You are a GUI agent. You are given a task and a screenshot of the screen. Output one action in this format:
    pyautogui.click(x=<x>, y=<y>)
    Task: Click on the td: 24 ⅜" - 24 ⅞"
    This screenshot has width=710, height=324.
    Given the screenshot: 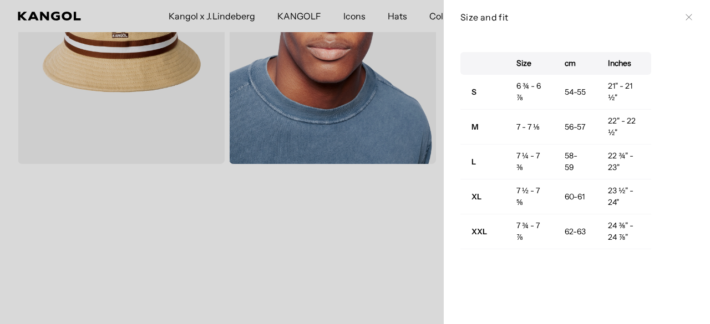 What is the action you would take?
    pyautogui.click(x=624, y=232)
    